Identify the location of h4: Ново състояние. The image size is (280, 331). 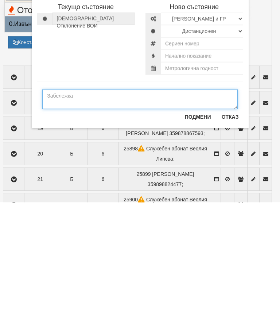
(194, 136).